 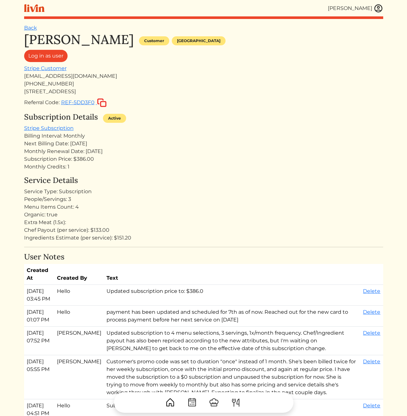 I want to click on td: Customer's promo code was set to duration "once" instead of 1 month. She's been billed twice for ..., so click(x=232, y=377).